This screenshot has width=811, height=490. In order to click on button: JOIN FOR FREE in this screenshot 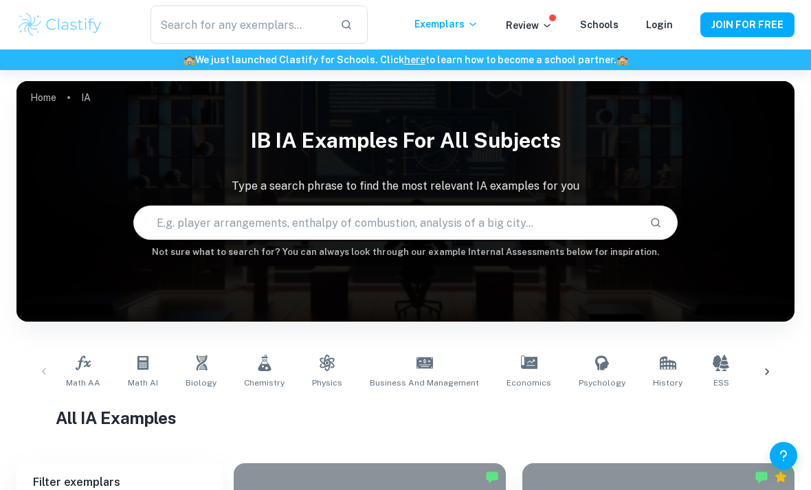, I will do `click(747, 25)`.